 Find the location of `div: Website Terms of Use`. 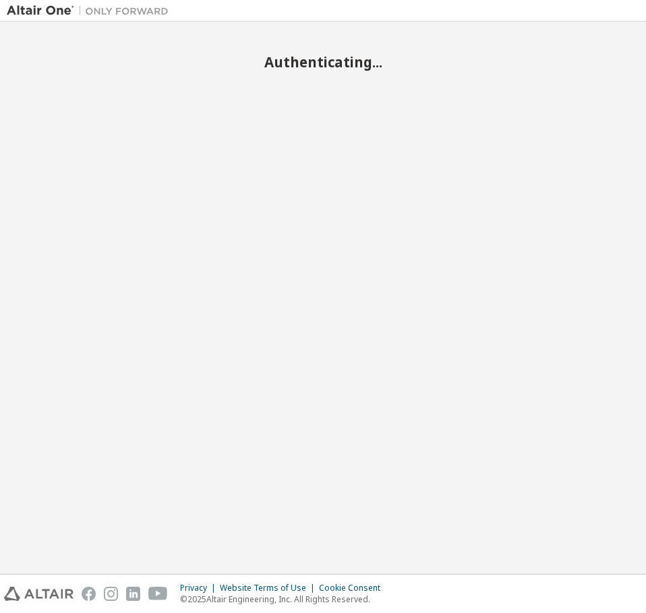

div: Website Terms of Use is located at coordinates (269, 588).